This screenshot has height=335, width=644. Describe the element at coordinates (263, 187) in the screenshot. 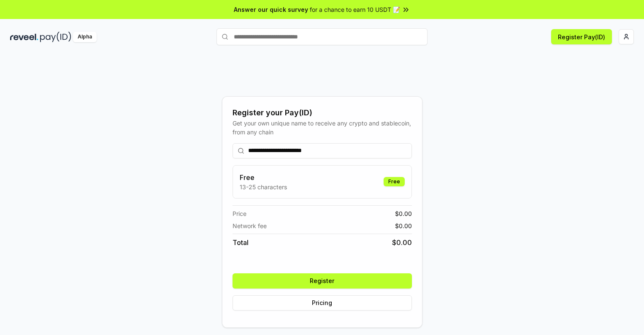

I see `p: 13-25 characters` at that location.